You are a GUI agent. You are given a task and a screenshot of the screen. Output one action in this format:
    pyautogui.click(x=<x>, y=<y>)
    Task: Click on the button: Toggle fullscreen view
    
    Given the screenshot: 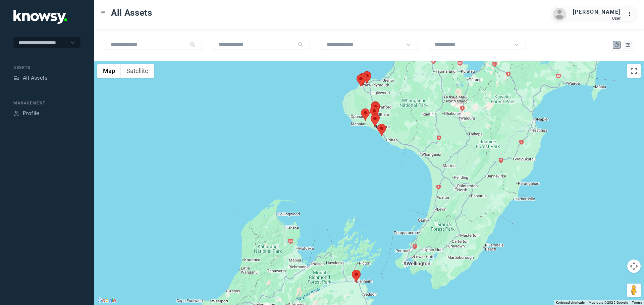 What is the action you would take?
    pyautogui.click(x=634, y=71)
    